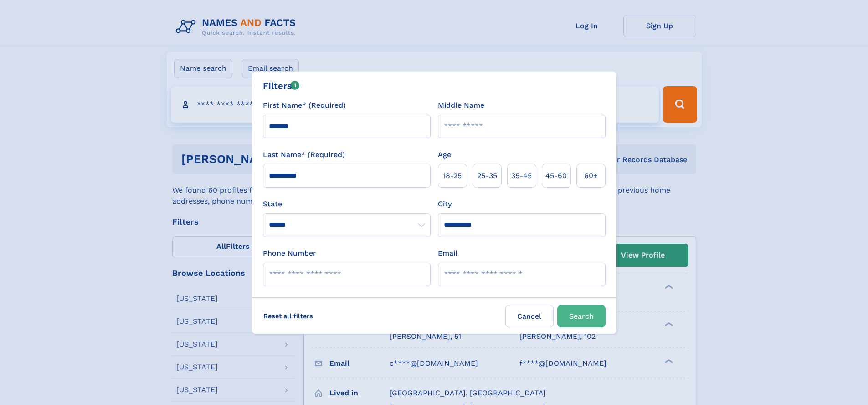  What do you see at coordinates (444, 204) in the screenshot?
I see `label: City` at bounding box center [444, 204].